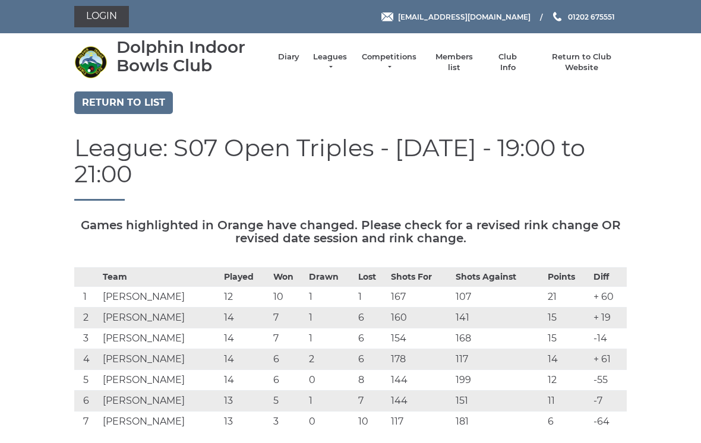  What do you see at coordinates (420, 359) in the screenshot?
I see `td: 178` at bounding box center [420, 359].